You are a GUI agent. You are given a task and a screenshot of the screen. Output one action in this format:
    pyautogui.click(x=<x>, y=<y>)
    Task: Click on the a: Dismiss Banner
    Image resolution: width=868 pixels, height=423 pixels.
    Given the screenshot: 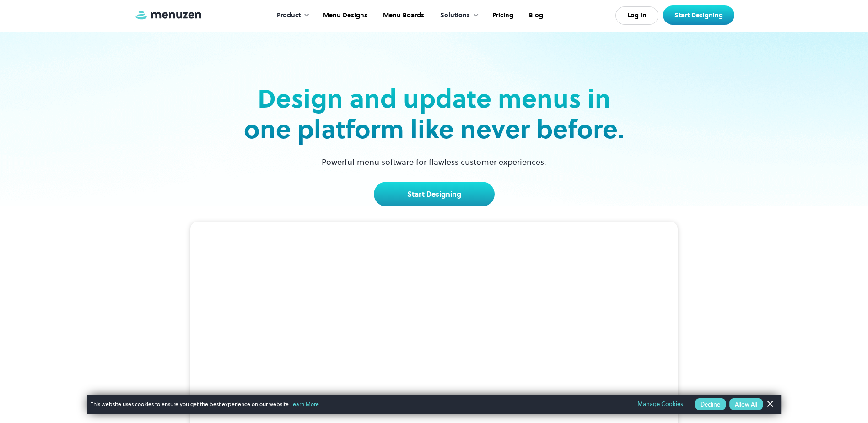 What is the action you would take?
    pyautogui.click(x=769, y=404)
    